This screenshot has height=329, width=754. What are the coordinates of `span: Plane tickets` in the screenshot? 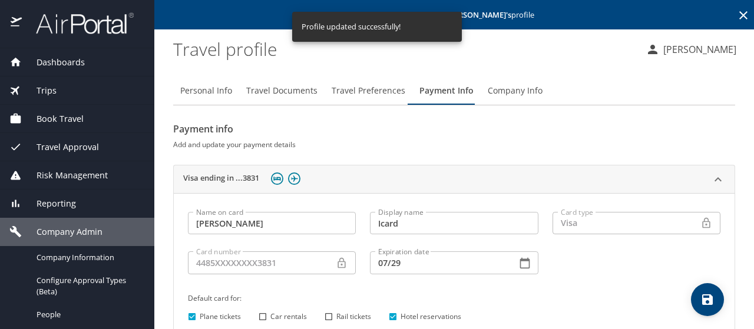 It's located at (220, 317).